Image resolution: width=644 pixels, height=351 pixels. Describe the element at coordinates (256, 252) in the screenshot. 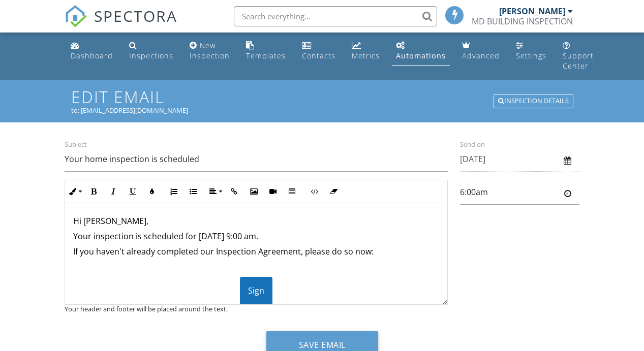

I see `p: If you haven't already completed our Inspection Agreement, please do so now:` at that location.